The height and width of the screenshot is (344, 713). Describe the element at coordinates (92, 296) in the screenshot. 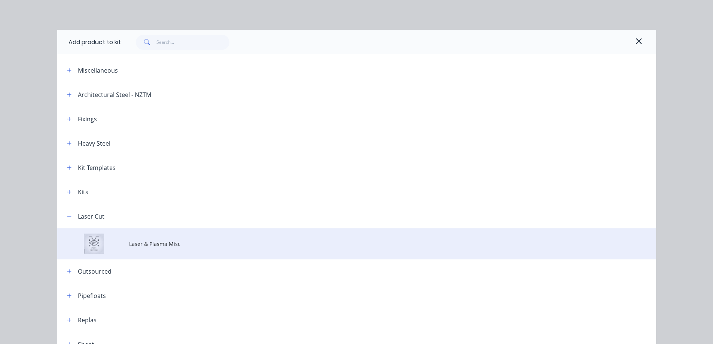

I see `div: Pipefloats` at that location.